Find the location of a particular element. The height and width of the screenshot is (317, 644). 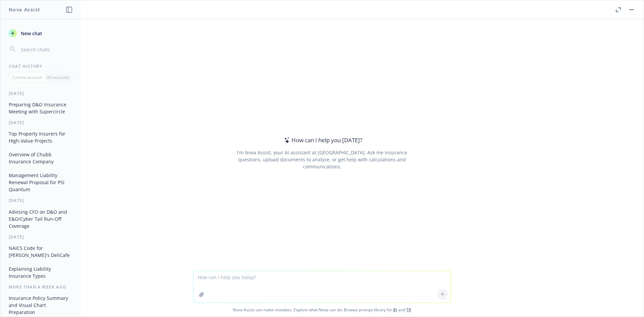

p: Current account is located at coordinates (27, 77).